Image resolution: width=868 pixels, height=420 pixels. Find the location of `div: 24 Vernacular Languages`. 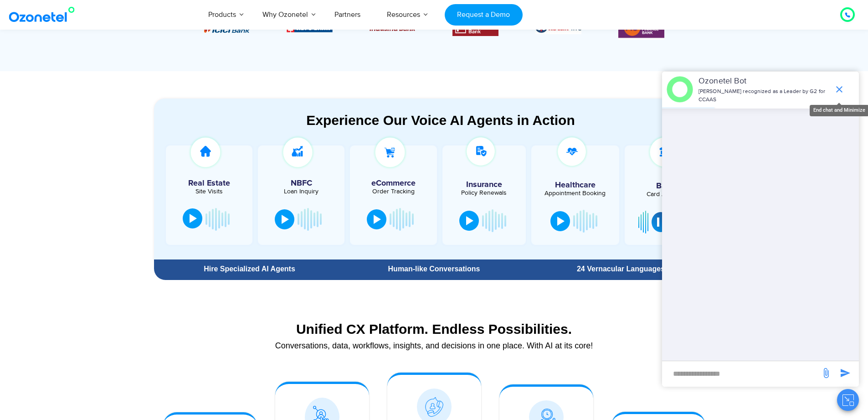

div: 24 Vernacular Languages is located at coordinates (621, 269).